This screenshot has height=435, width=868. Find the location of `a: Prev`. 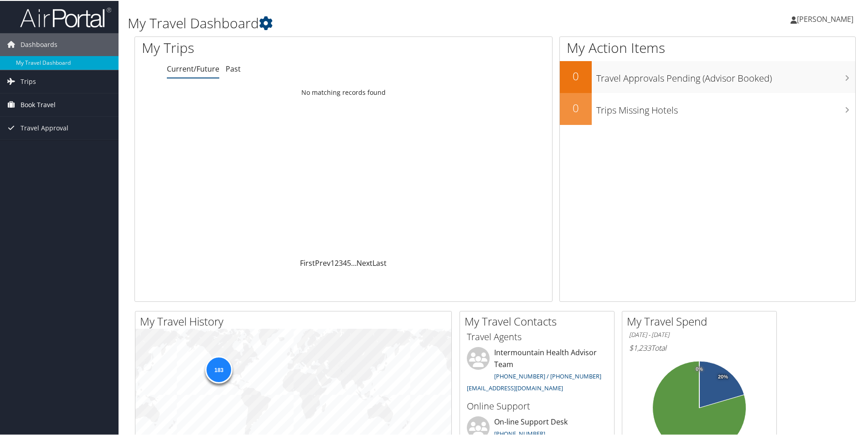

a: Prev is located at coordinates (322, 262).